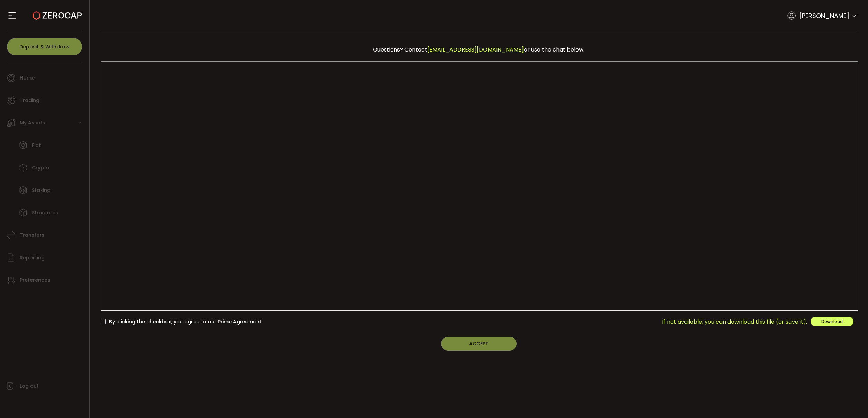  I want to click on button: Deposit & Withdraw, so click(44, 47).